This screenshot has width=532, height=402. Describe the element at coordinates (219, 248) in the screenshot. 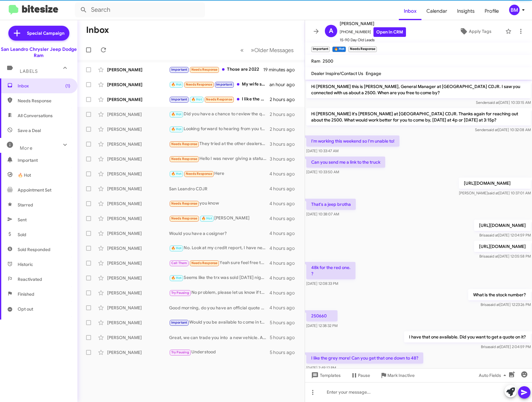

I see `div: No. Look at my credit report, I have never missed a payment, thanks.` at that location.